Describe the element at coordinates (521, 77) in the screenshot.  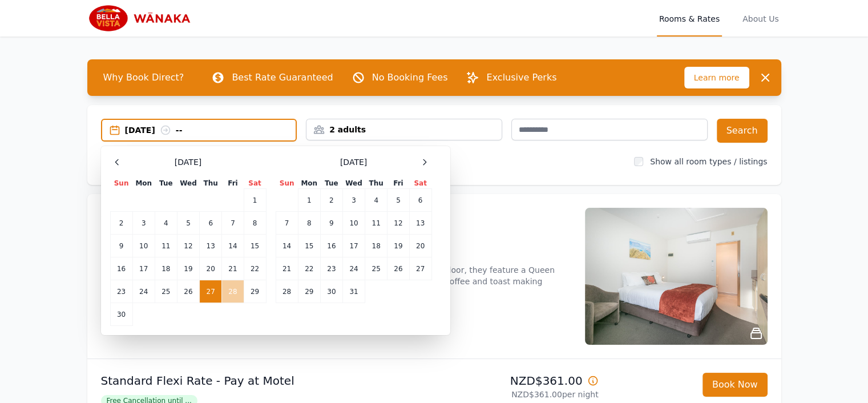
I see `p: Exclusive Perks` at that location.